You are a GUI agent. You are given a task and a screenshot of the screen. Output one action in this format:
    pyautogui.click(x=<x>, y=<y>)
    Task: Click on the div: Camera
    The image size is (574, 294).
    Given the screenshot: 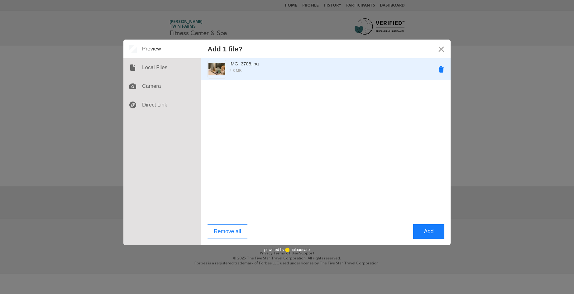 What is the action you would take?
    pyautogui.click(x=162, y=86)
    